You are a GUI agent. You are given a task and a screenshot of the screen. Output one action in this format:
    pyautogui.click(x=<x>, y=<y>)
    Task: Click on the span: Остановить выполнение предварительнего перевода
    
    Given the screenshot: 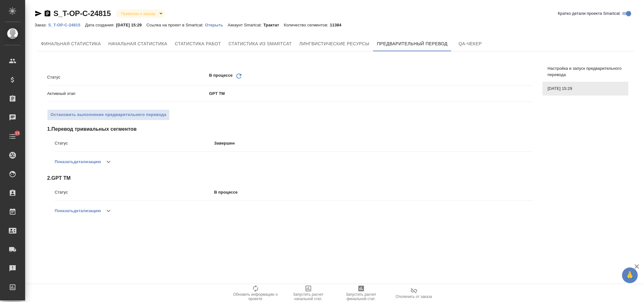 What is the action you would take?
    pyautogui.click(x=108, y=115)
    